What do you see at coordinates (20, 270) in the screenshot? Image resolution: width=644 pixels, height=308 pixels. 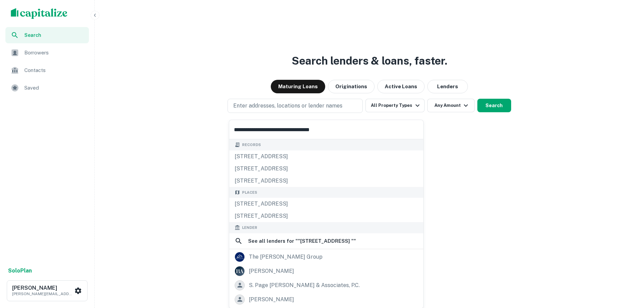 I see `strong: Solo Plan` at bounding box center [20, 270].